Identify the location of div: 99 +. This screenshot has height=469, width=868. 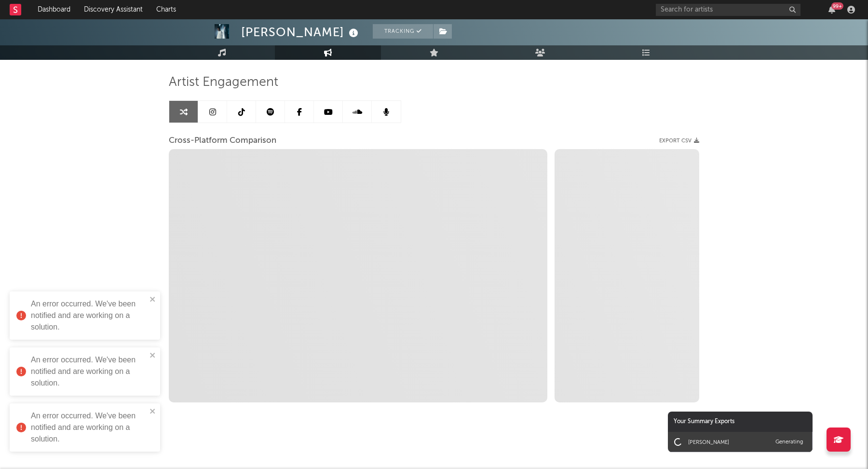
(837, 6).